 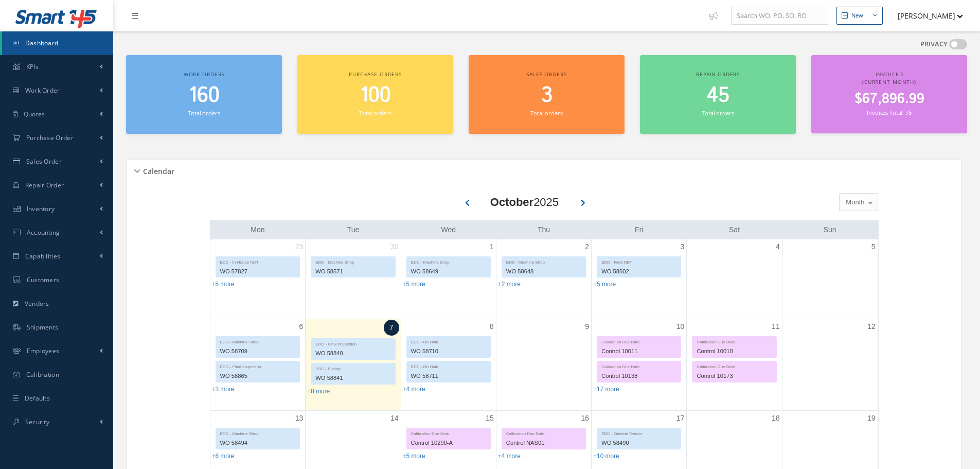 I want to click on span: Employees, so click(x=44, y=351).